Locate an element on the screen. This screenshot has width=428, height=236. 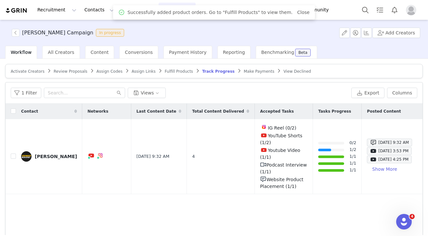
img: instagram.svg is located at coordinates (100, 156).